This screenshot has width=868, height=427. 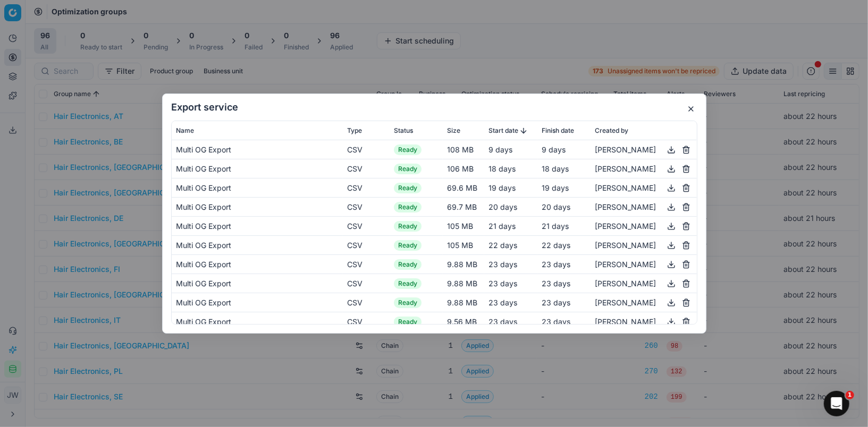 I want to click on button: Sorted by Start date descending, so click(x=524, y=131).